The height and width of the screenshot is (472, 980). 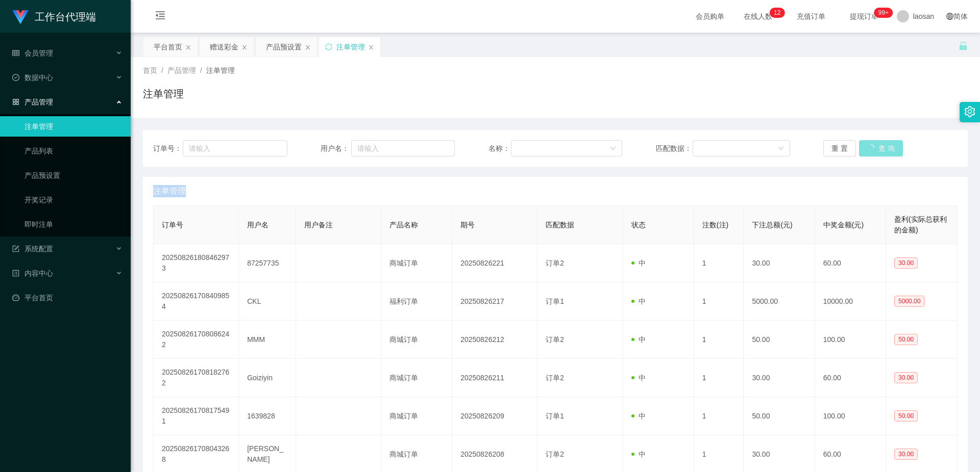 What do you see at coordinates (758, 17) in the screenshot?
I see `span: 在线人数` at bounding box center [758, 17].